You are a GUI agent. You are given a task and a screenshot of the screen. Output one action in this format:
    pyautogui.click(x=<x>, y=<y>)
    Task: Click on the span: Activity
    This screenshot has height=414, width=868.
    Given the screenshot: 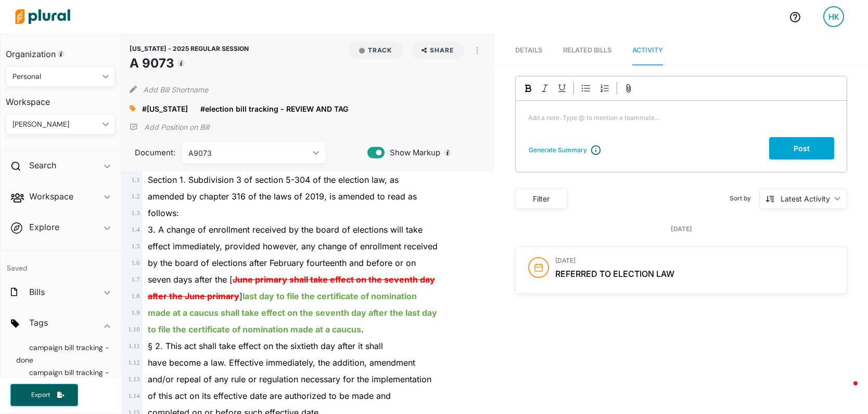 What is the action you would take?
    pyautogui.click(x=647, y=50)
    